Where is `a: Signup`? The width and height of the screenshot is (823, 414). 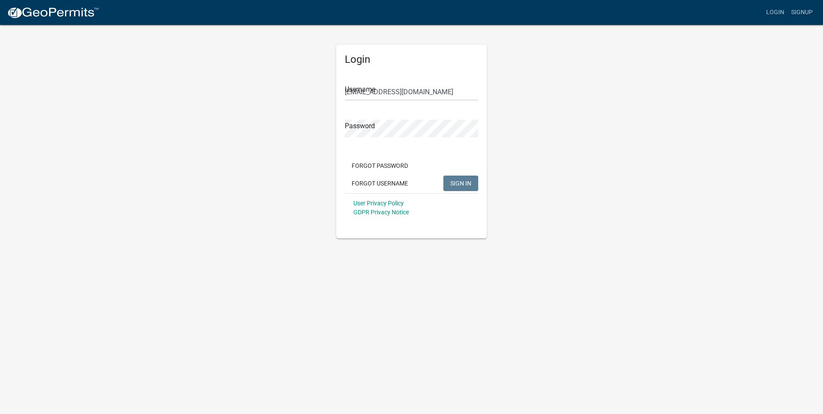 a: Signup is located at coordinates (802, 12).